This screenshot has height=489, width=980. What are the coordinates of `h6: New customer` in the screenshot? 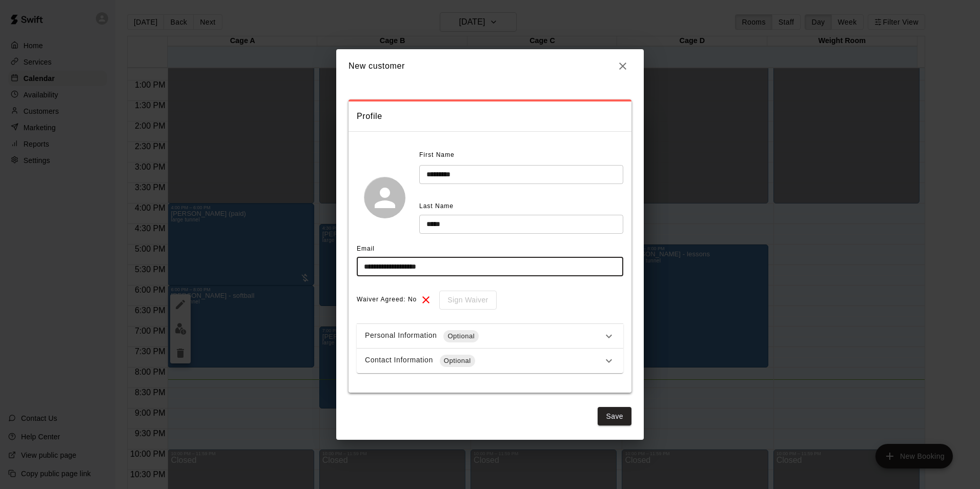 It's located at (376, 66).